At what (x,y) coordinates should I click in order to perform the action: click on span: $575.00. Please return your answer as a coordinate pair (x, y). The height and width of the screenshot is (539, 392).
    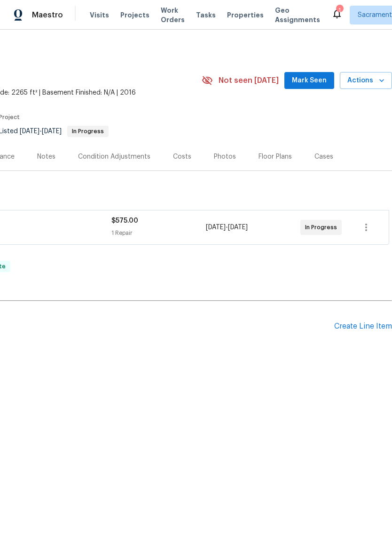
    Looking at the image, I should click on (125, 221).